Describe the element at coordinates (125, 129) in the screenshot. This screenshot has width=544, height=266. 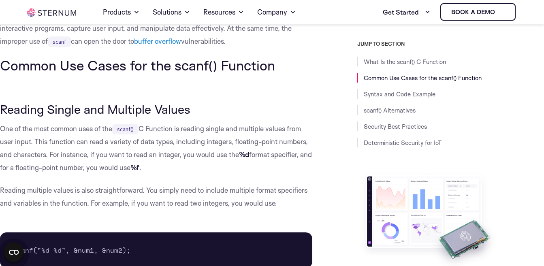
I see `code: scanf()` at that location.